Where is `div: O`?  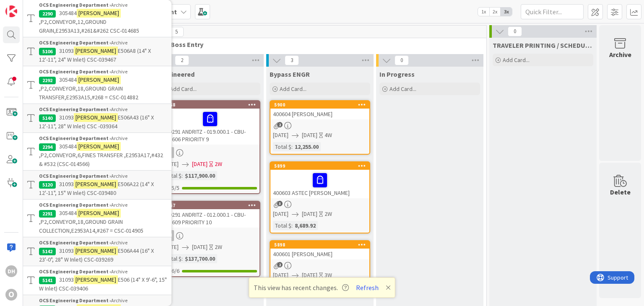 div: O is located at coordinates (12, 294).